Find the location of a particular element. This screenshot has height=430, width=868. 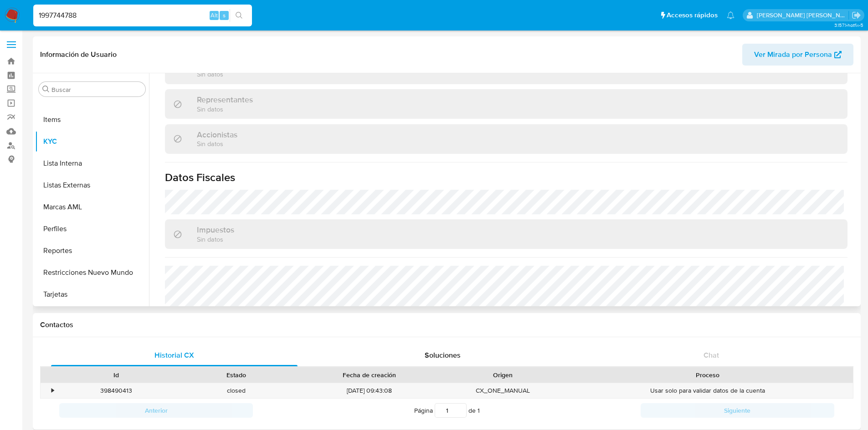

button: Restricciones Nuevo Mundo is located at coordinates (92, 273).